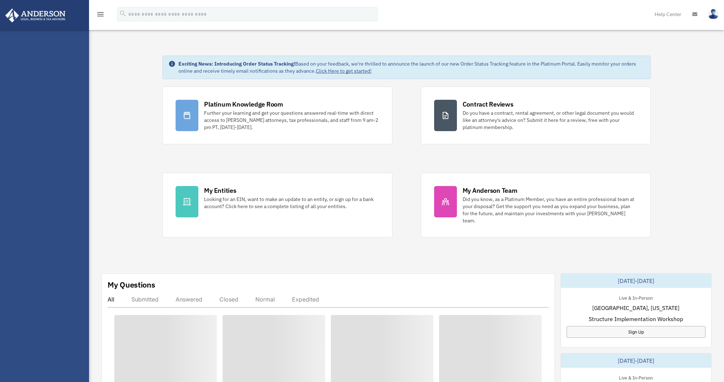 This screenshot has height=382, width=724. Describe the element at coordinates (490, 190) in the screenshot. I see `div: My Anderson Team` at that location.